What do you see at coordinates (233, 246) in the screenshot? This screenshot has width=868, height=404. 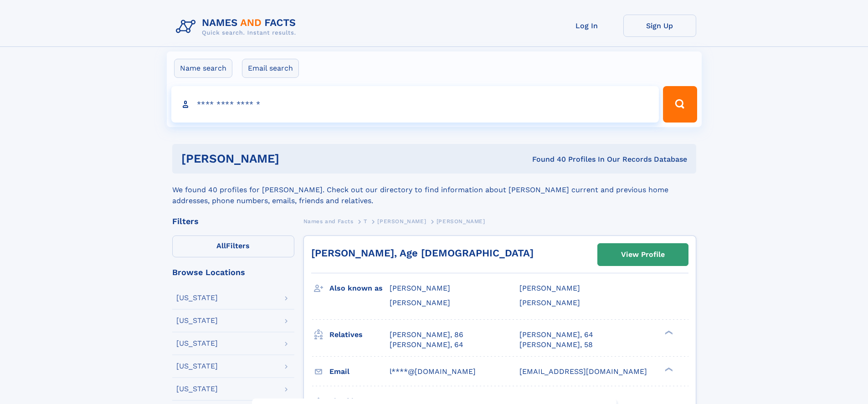 I see `label: Filters` at bounding box center [233, 246].